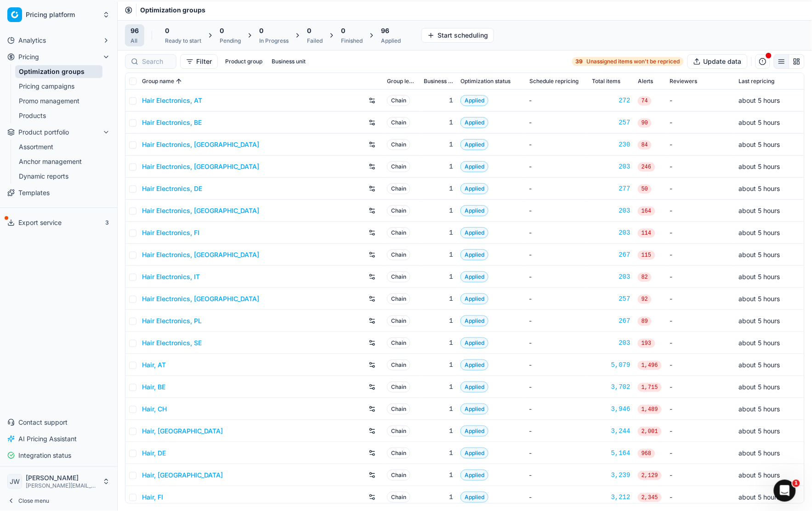 The height and width of the screenshot is (511, 812). I want to click on div: 257, so click(611, 299).